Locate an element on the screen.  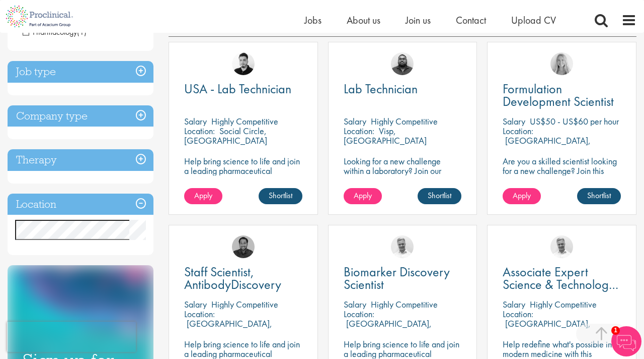
a: Shannon Briggs is located at coordinates (562, 63).